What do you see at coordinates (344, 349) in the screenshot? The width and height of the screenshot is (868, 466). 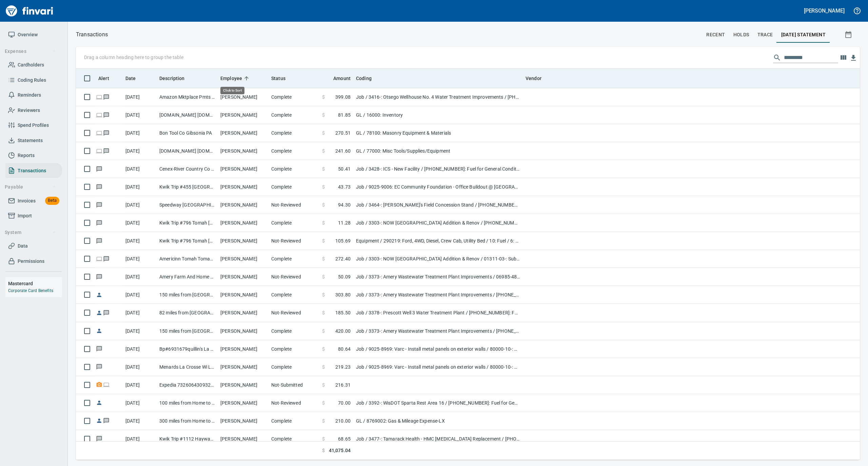 I see `span: 80.64` at bounding box center [344, 349].